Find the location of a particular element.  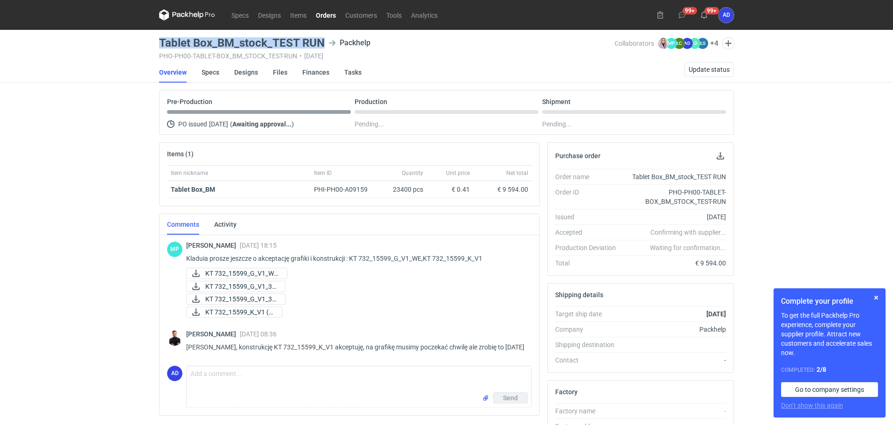

div: Anita Dolczewska is located at coordinates (175, 373).